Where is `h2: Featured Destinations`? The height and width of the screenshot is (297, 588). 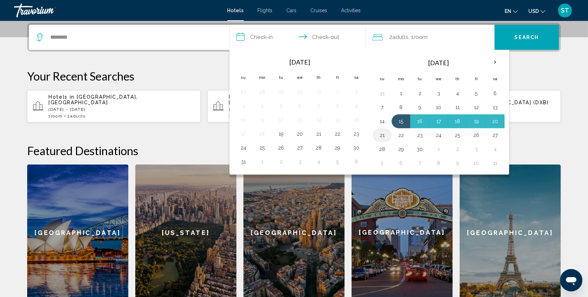
h2: Featured Destinations is located at coordinates (294, 151).